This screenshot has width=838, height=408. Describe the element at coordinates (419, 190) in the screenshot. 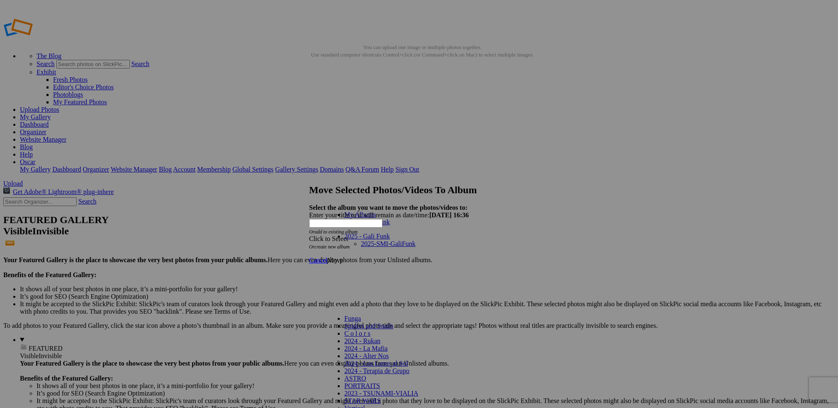

I see `h2: Move Selected Photos/Videos To Album` at that location.